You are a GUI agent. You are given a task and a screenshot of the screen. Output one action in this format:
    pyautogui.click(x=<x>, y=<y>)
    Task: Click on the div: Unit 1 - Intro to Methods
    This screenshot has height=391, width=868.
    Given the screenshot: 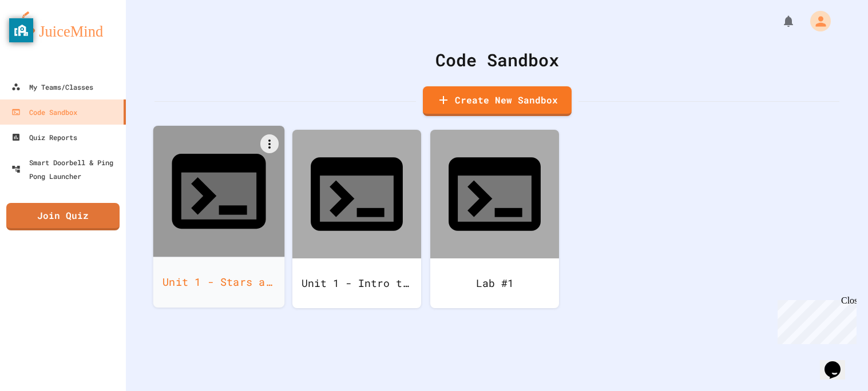 What is the action you would take?
    pyautogui.click(x=357, y=283)
    